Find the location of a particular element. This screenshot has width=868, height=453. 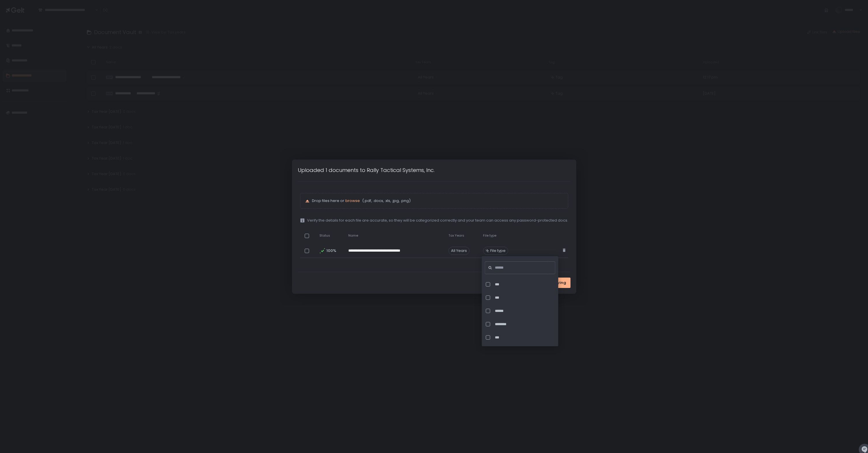

span: Name is located at coordinates (353, 235).